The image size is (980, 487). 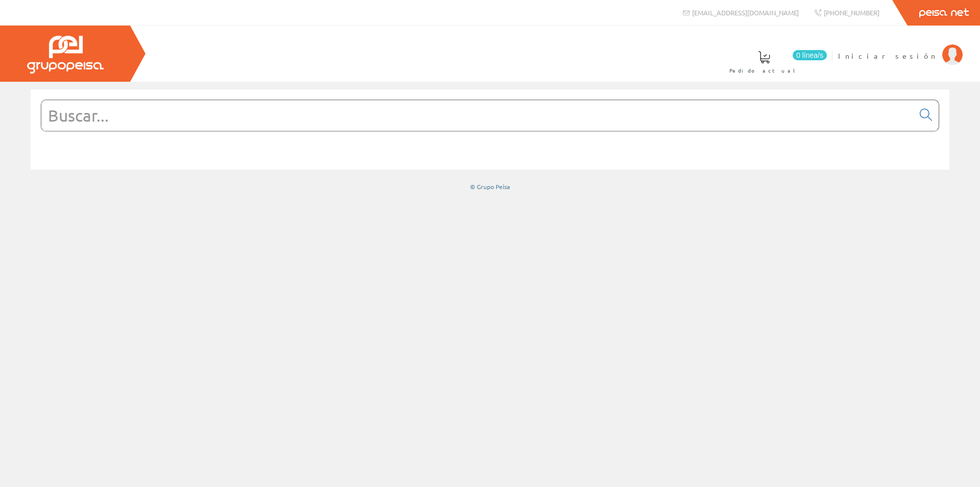 I want to click on span: Iniciar sesión, so click(x=887, y=56).